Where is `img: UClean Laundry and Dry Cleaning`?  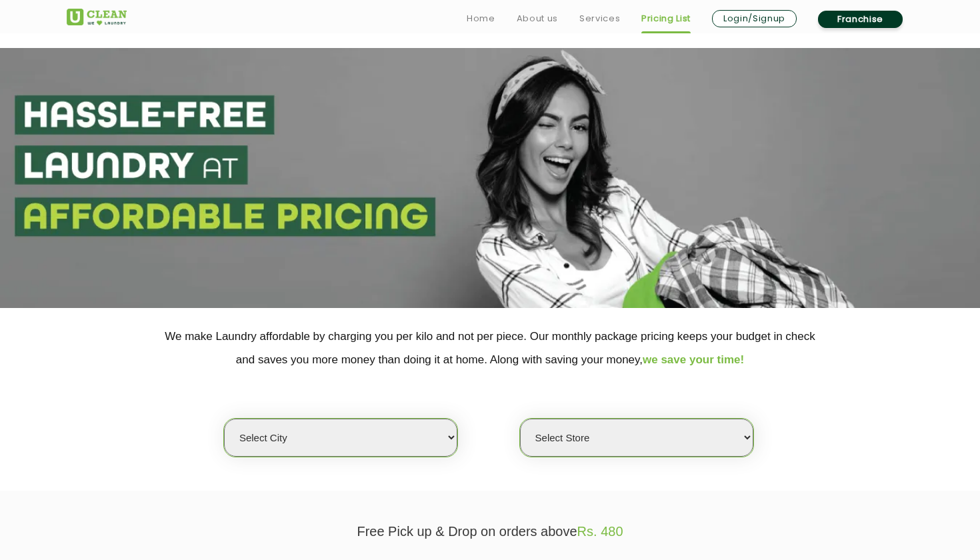 img: UClean Laundry and Dry Cleaning is located at coordinates (96, 16).